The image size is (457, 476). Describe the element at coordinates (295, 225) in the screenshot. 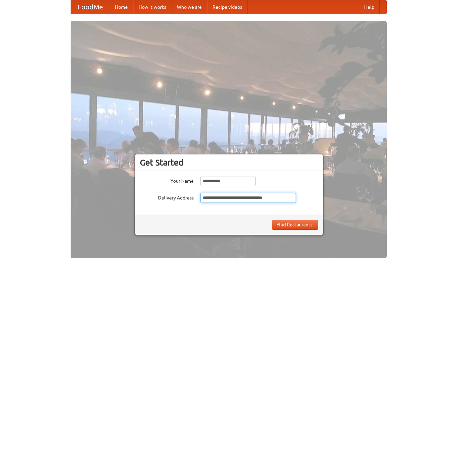

I see `button: Find Restaurants!` at that location.